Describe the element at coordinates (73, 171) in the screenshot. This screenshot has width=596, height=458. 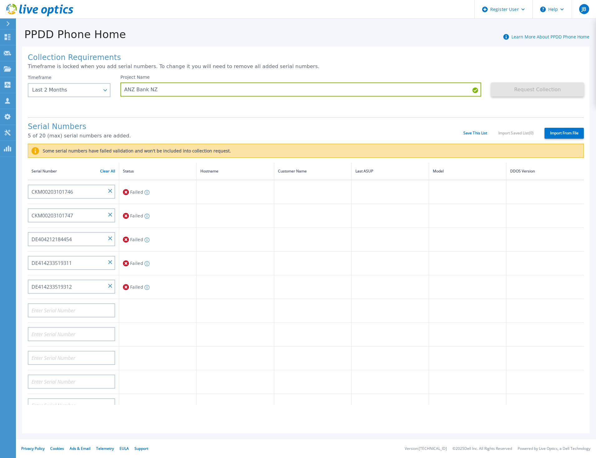
I see `div: Serial Number` at that location.